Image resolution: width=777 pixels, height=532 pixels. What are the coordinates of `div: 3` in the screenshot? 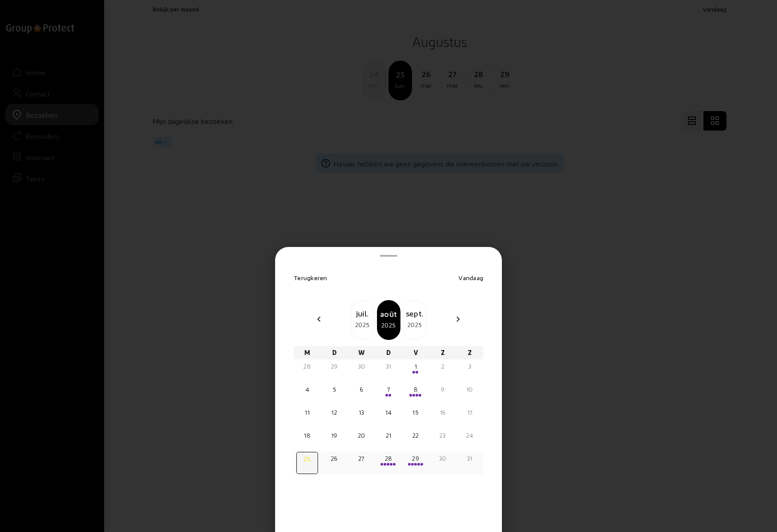 It's located at (469, 366).